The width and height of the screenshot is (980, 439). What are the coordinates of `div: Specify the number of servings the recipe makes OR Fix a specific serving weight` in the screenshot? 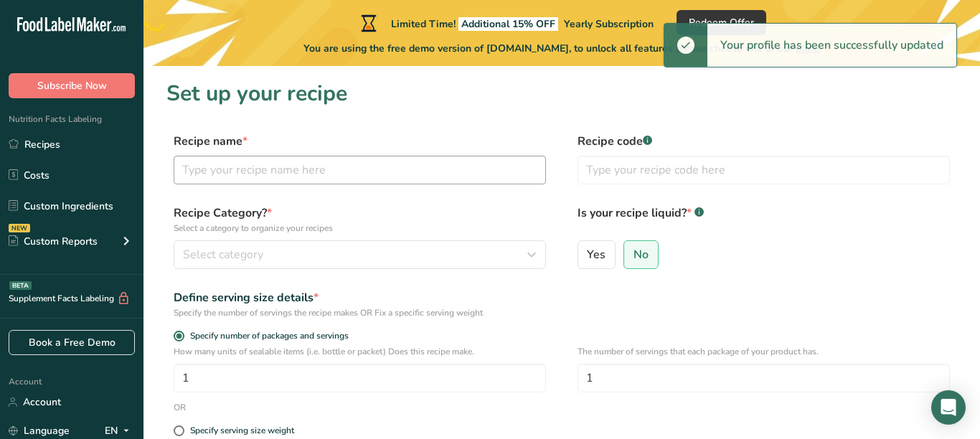 It's located at (360, 312).